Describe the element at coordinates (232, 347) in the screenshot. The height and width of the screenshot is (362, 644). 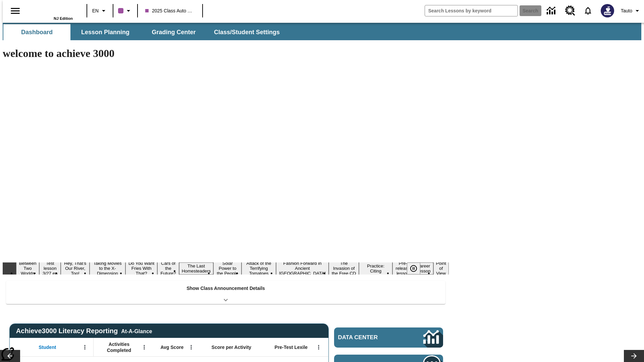
I see `span: Score per Activity` at that location.